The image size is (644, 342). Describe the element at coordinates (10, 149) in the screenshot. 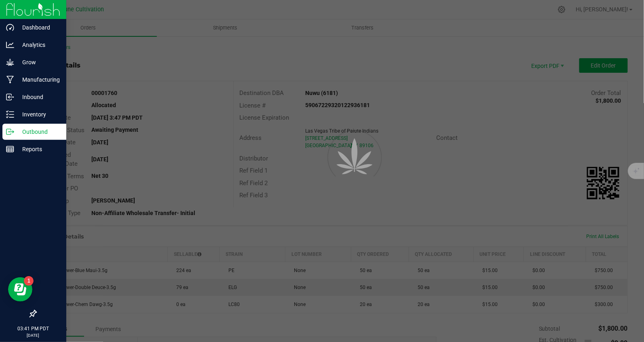

I see `inline-svg: Reports` at that location.